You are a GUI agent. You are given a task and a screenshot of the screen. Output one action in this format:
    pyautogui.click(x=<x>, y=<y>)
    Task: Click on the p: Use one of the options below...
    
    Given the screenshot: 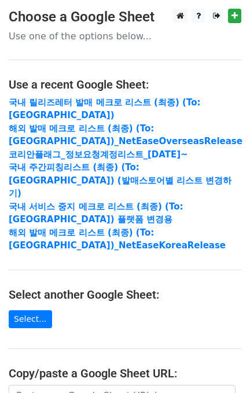 What is the action you would take?
    pyautogui.click(x=125, y=36)
    